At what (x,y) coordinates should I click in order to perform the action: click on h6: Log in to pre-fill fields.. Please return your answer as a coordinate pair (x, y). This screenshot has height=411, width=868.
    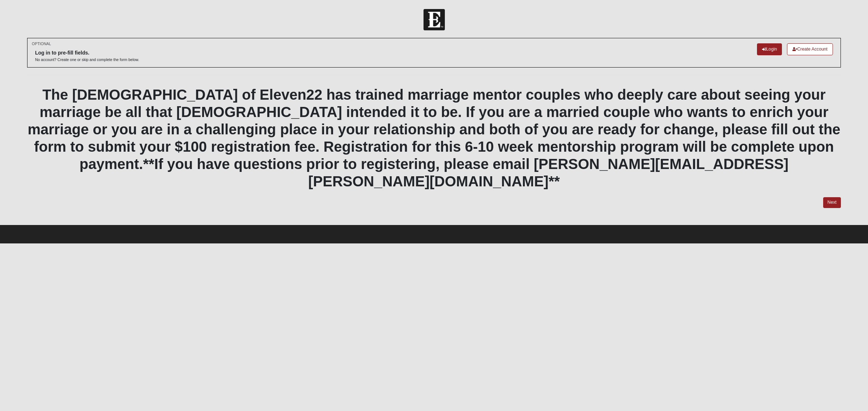
    Looking at the image, I should click on (87, 53).